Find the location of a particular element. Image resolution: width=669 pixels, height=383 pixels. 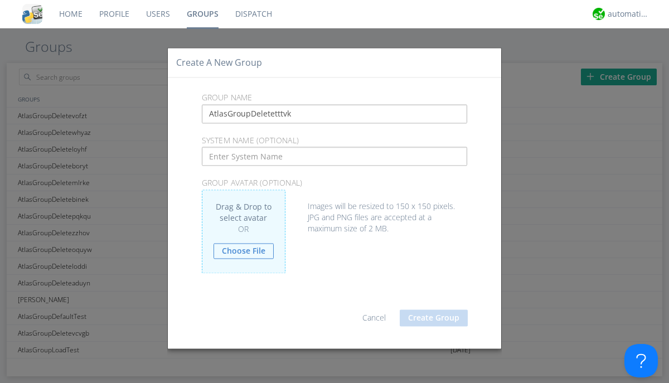

button: Create Group is located at coordinates (433, 318).